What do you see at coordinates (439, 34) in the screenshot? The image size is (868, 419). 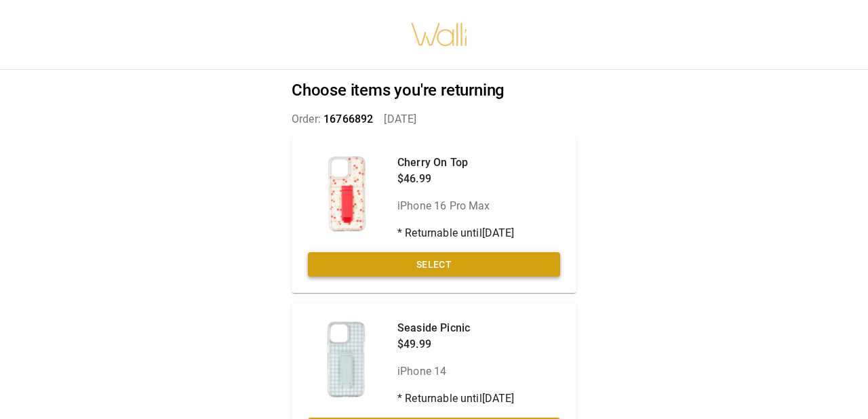 I see `img: walli-inc.myshopify.com` at bounding box center [439, 34].